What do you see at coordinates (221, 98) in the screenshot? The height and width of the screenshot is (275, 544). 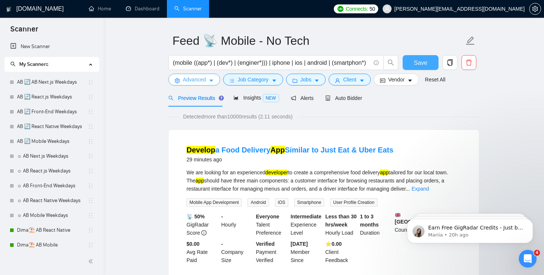 I see `div: Tooltip anchor` at bounding box center [221, 98].